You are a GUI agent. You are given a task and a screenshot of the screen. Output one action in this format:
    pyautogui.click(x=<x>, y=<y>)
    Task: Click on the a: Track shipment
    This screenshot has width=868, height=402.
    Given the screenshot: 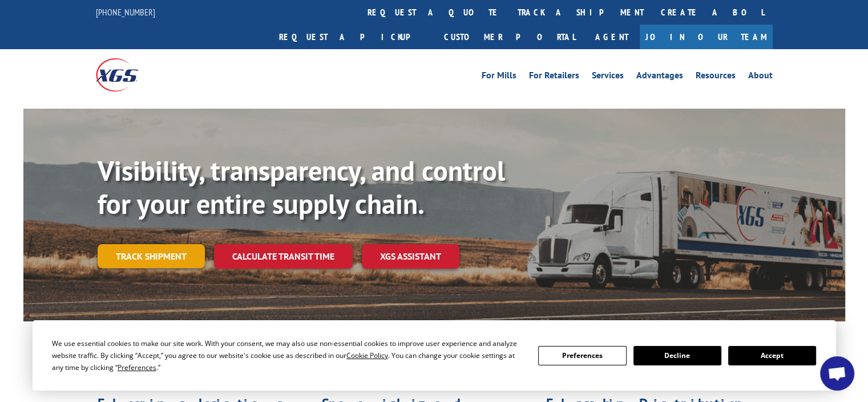 What is the action you would take?
    pyautogui.click(x=151, y=256)
    